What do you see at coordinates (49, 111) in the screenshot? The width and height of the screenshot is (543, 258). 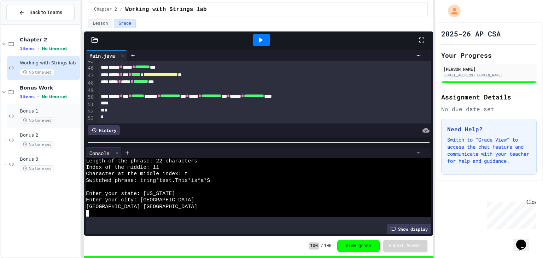 I see `span: Bonus 1` at bounding box center [49, 111].